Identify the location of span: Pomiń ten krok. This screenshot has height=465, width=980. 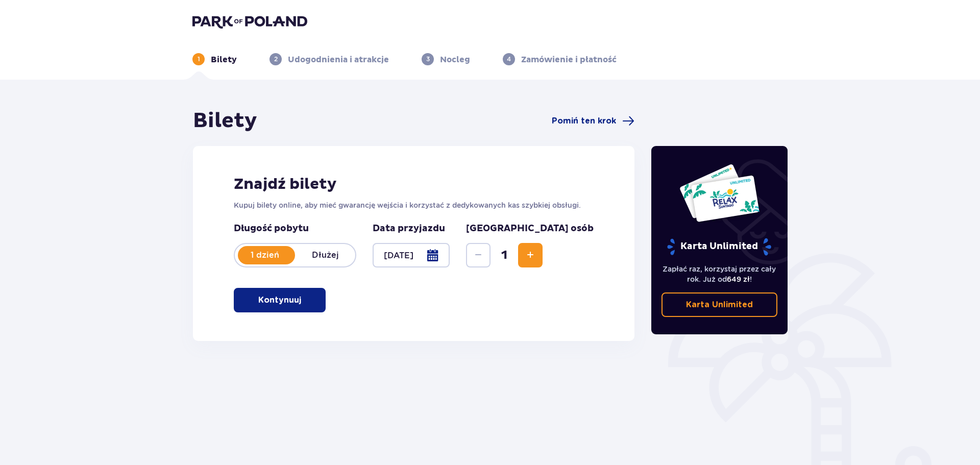
(584, 121).